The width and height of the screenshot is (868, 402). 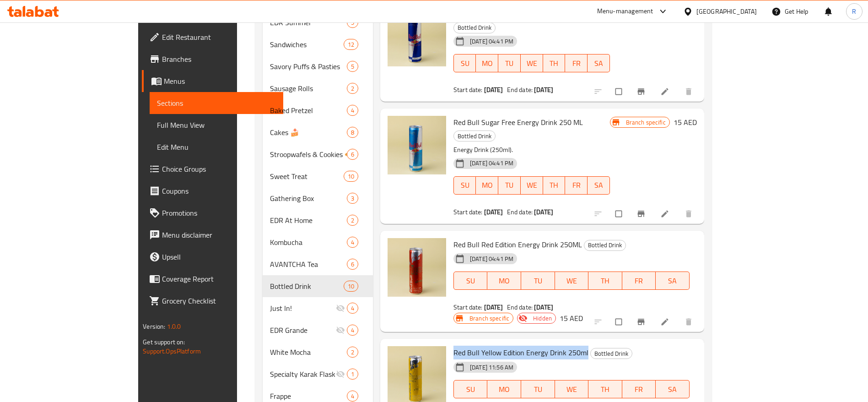 What do you see at coordinates (352, 198) in the screenshot?
I see `span: 3` at bounding box center [352, 198].